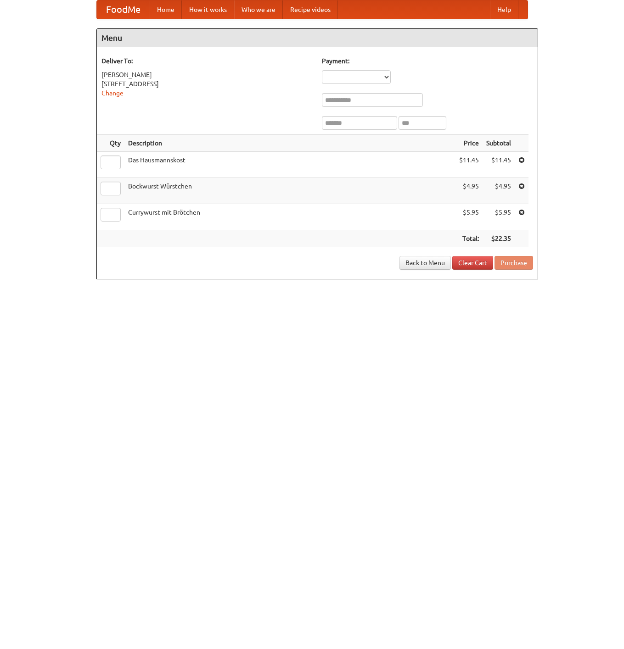  I want to click on a: Clear Cart, so click(472, 263).